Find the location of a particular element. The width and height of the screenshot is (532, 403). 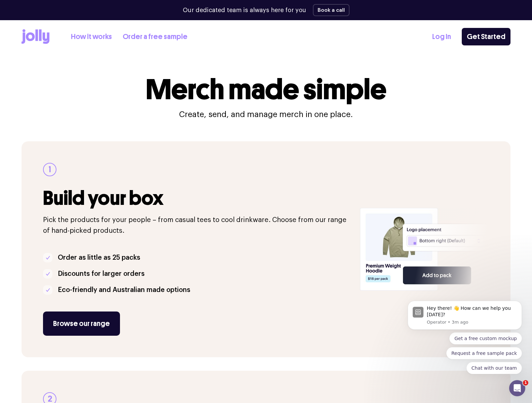

p: Message from Operator, sent 3m ago is located at coordinates (74, 30).